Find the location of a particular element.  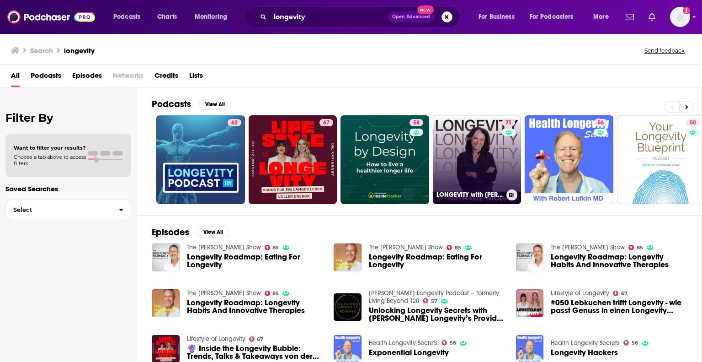

a: EpisodesView All is located at coordinates (191, 232).